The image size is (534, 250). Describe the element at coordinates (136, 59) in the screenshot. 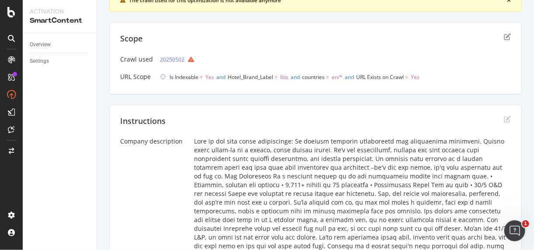

I see `div: Crawl used` at that location.